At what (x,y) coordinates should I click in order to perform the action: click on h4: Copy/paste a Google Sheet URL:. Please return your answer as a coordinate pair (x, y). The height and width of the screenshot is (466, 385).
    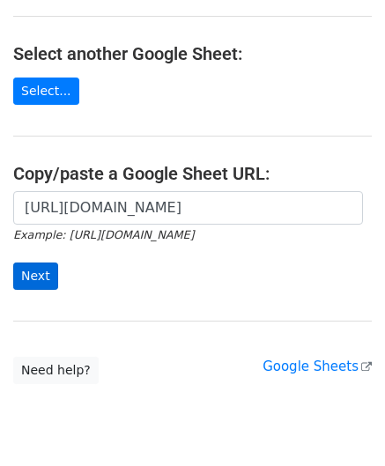
    Looking at the image, I should click on (192, 174).